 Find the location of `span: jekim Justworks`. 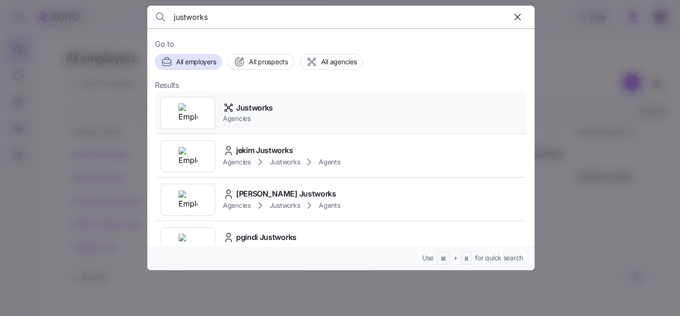

span: jekim Justworks is located at coordinates (265, 150).